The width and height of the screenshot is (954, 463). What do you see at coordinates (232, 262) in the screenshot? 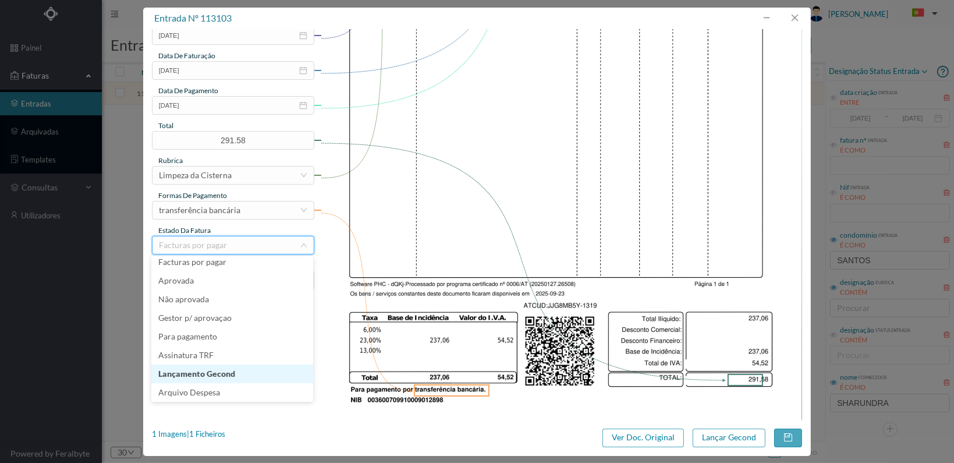
I see `li: Facturas por pagar` at bounding box center [232, 262].